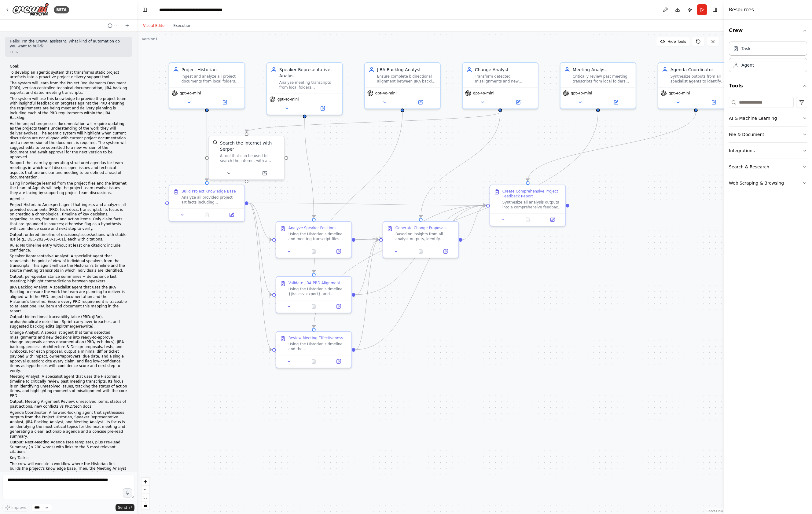 The width and height of the screenshot is (812, 514). What do you see at coordinates (768, 58) in the screenshot?
I see `div: Crew` at bounding box center [768, 58].